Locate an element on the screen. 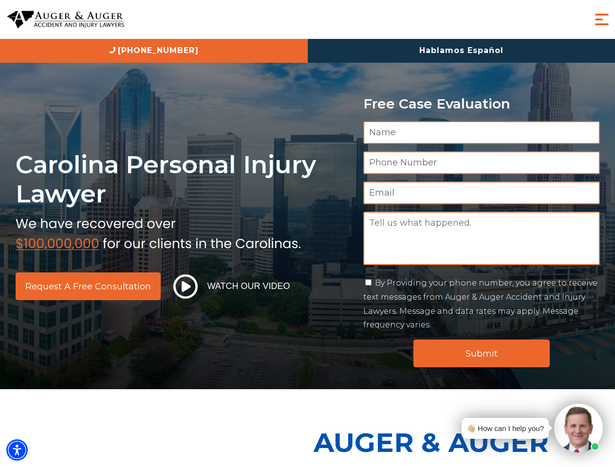 This screenshot has height=467, width=615. input: Name is located at coordinates (481, 132).